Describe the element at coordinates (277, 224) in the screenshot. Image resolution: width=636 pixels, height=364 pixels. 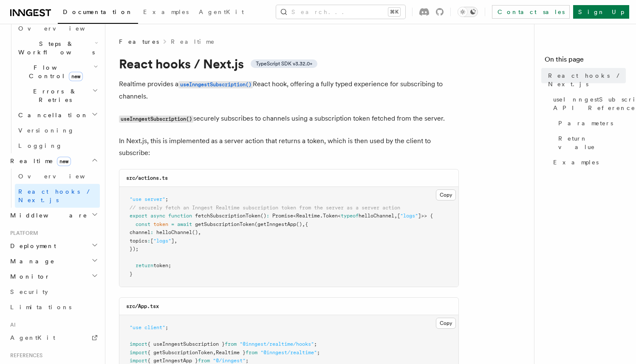
I see `span: getInngestApp` at that location.